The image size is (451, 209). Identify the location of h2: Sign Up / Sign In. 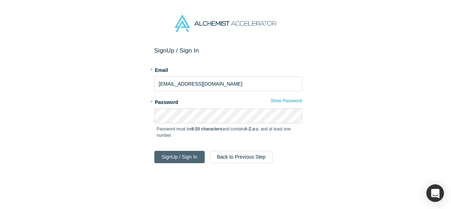
(228, 50).